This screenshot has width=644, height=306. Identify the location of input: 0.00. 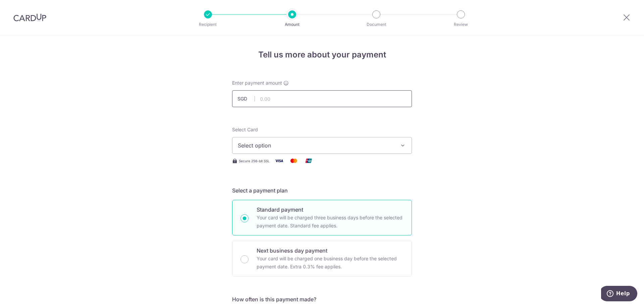
(322, 99).